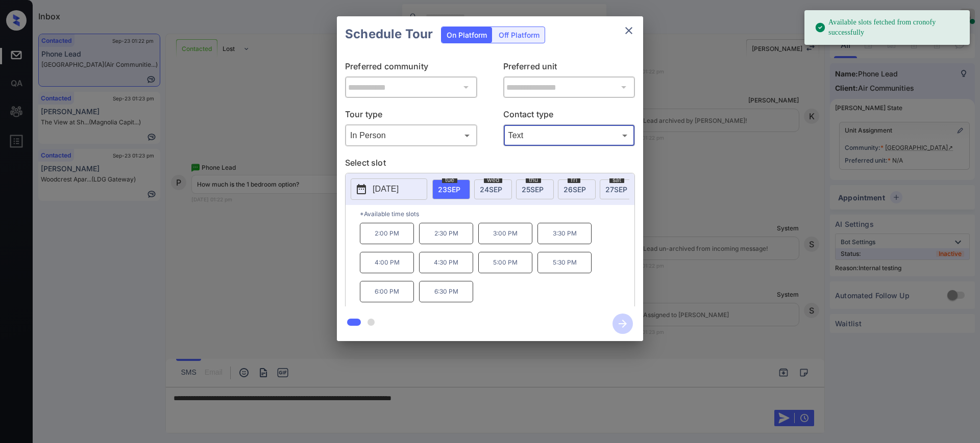  Describe the element at coordinates (490, 165) in the screenshot. I see `p: Select slot` at that location.